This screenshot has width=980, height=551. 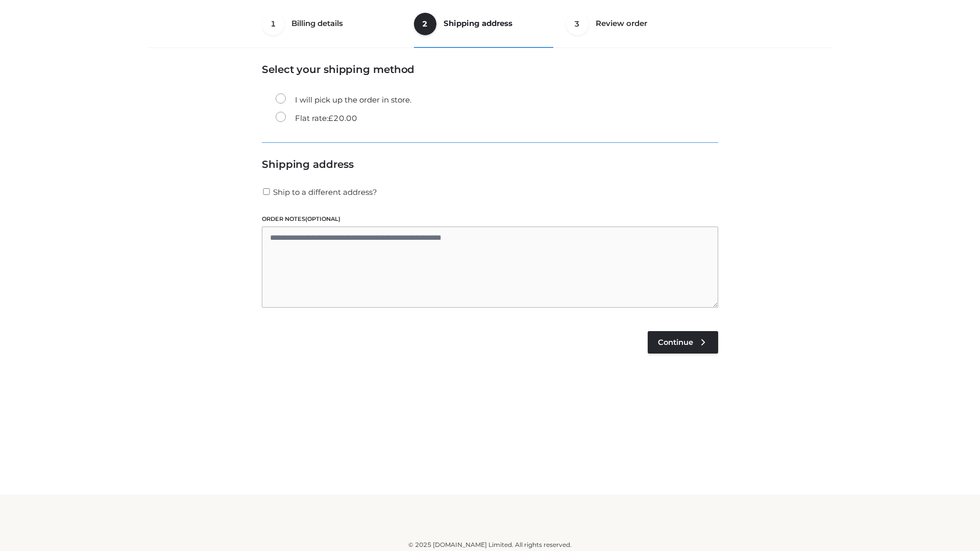 What do you see at coordinates (676, 342) in the screenshot?
I see `span: Continue` at bounding box center [676, 342].